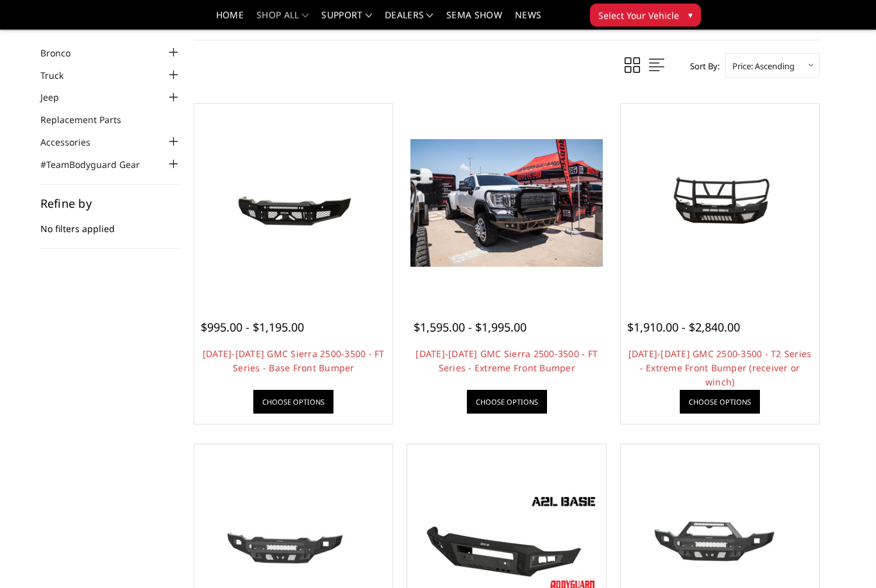 This screenshot has width=876, height=588. What do you see at coordinates (88, 120) in the screenshot?
I see `a: Replacement Parts` at bounding box center [88, 120].